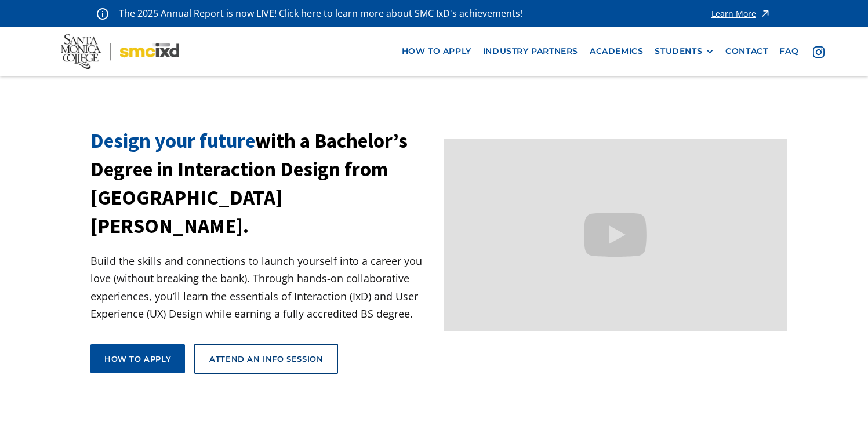 The height and width of the screenshot is (426, 868). What do you see at coordinates (734, 14) in the screenshot?
I see `div: Learn More` at bounding box center [734, 14].